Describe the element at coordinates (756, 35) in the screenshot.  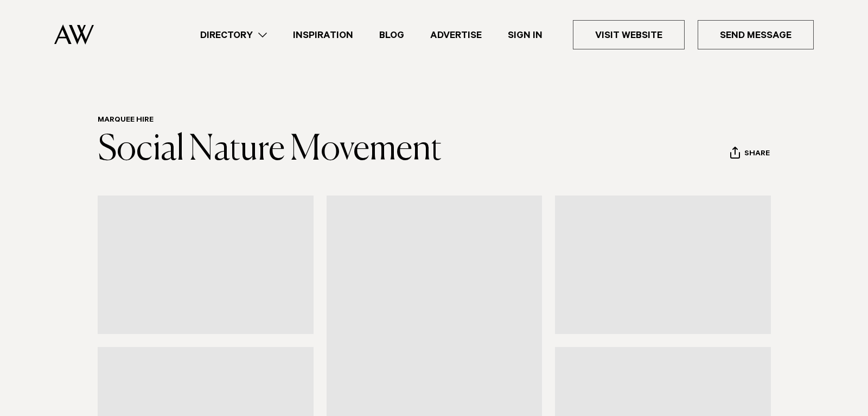
I see `a: Send Message` at that location.